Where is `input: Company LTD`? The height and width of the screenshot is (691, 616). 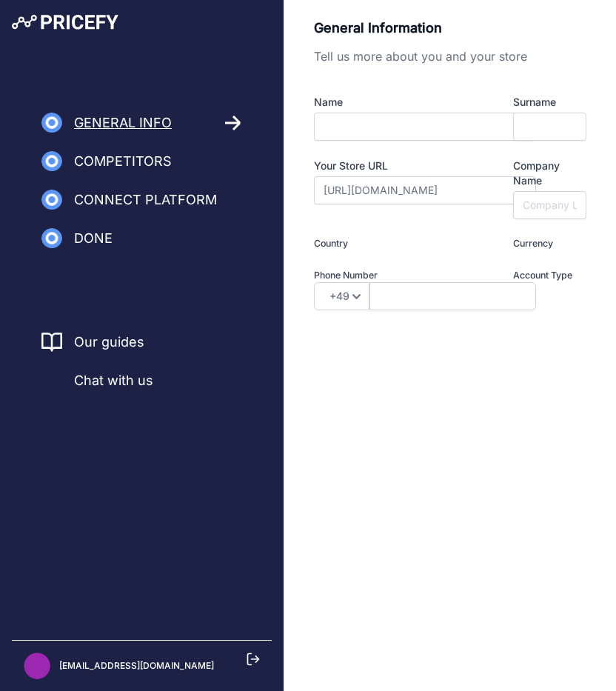
input: Company LTD is located at coordinates (550, 206).